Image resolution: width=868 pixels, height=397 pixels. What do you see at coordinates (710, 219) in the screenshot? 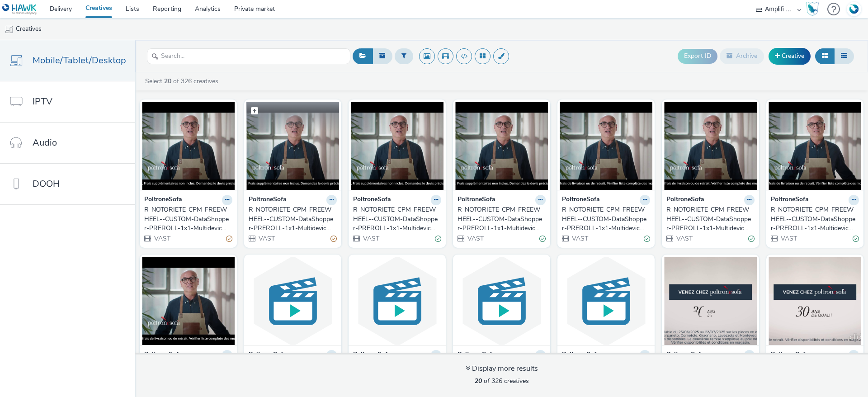
I see `a: R-NOTORIETE-CPM-FREEWHEEL--CUSTOM-DataShopper-PREROLL-1x1-Multidevice-15s-P-PREROLL-1x1-W36Promo-$$` at bounding box center [710, 219].